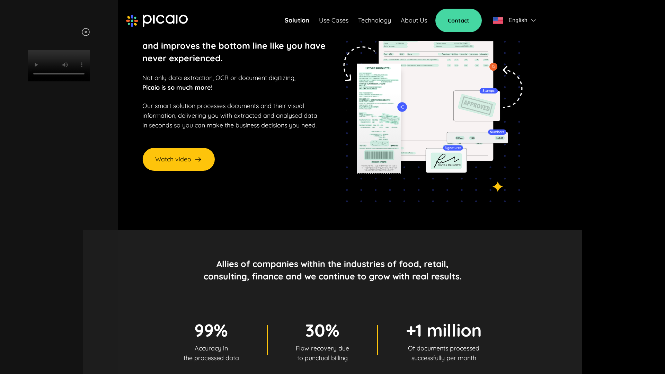 The image size is (665, 374). I want to click on strong: Picaio is so much more!, so click(177, 87).